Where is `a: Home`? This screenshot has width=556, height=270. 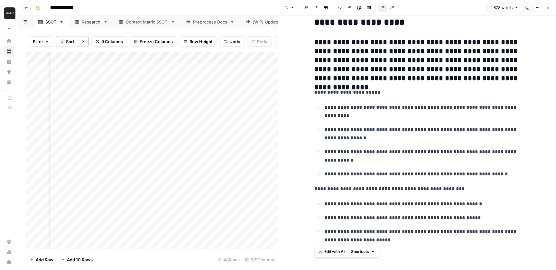 a: Home is located at coordinates (9, 41).